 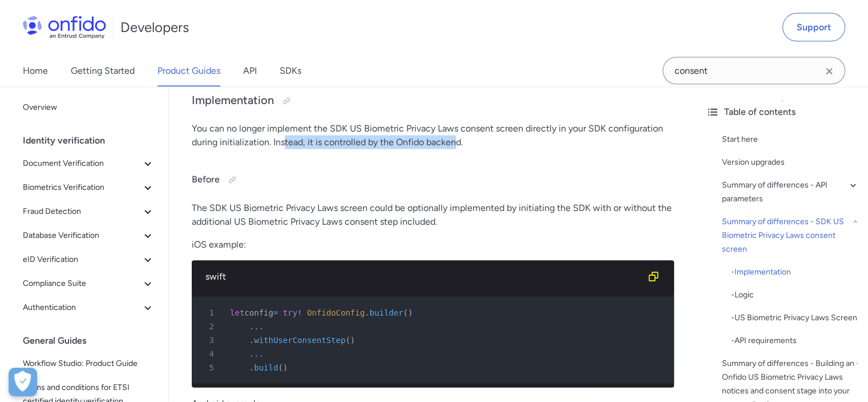 What do you see at coordinates (236, 313) in the screenshot?
I see `span: let` at bounding box center [236, 313].